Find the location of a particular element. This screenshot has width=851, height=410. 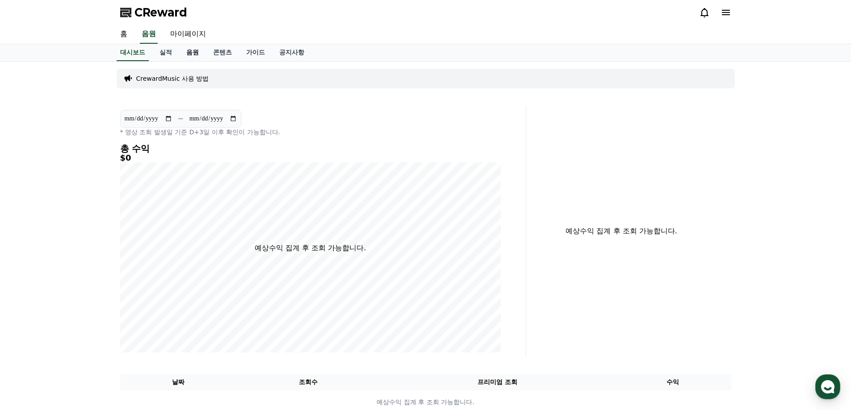

a: CrewardMusic 사용 방법 is located at coordinates (172, 79).